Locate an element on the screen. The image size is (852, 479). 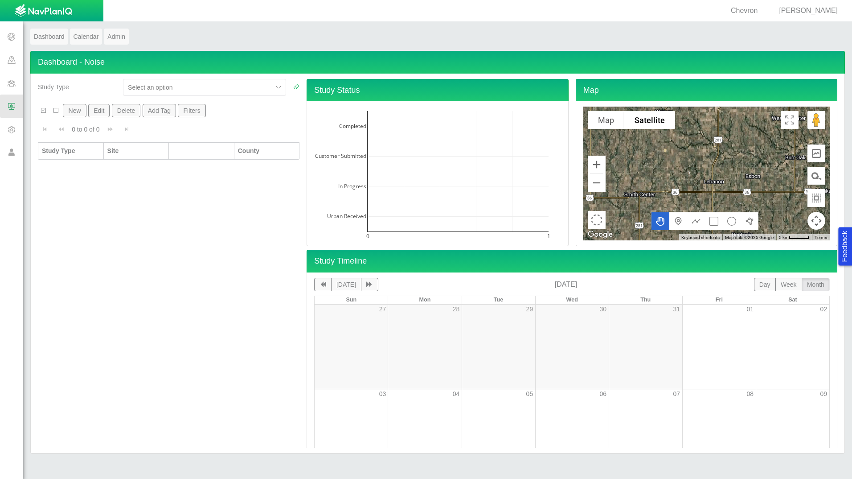
button: Zoom out is located at coordinates (597, 183).